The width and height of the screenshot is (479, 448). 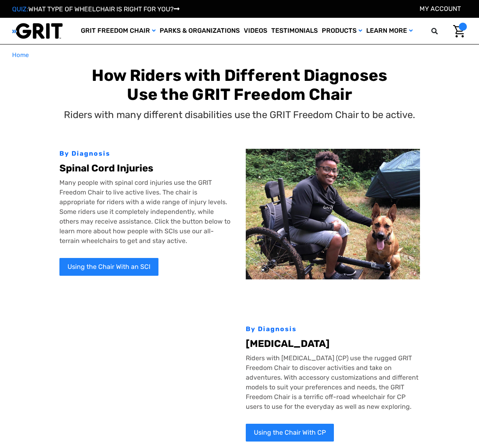 What do you see at coordinates (440, 8) in the screenshot?
I see `a: Account` at bounding box center [440, 8].